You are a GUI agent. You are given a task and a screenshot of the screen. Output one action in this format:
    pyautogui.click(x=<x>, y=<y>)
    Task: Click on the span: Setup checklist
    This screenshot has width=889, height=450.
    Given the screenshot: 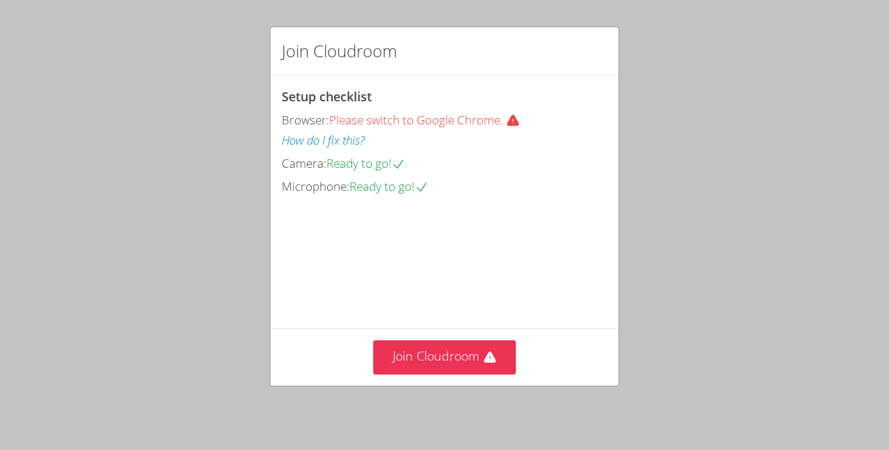 What is the action you would take?
    pyautogui.click(x=327, y=96)
    